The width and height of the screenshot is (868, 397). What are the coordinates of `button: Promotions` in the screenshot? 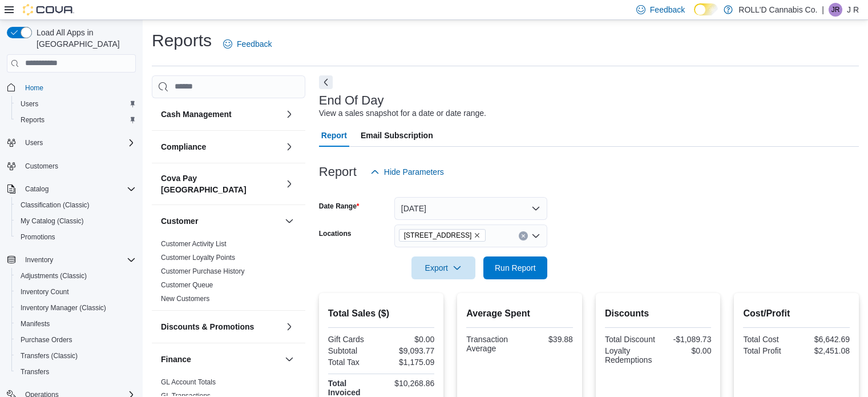 It's located at (76, 237).